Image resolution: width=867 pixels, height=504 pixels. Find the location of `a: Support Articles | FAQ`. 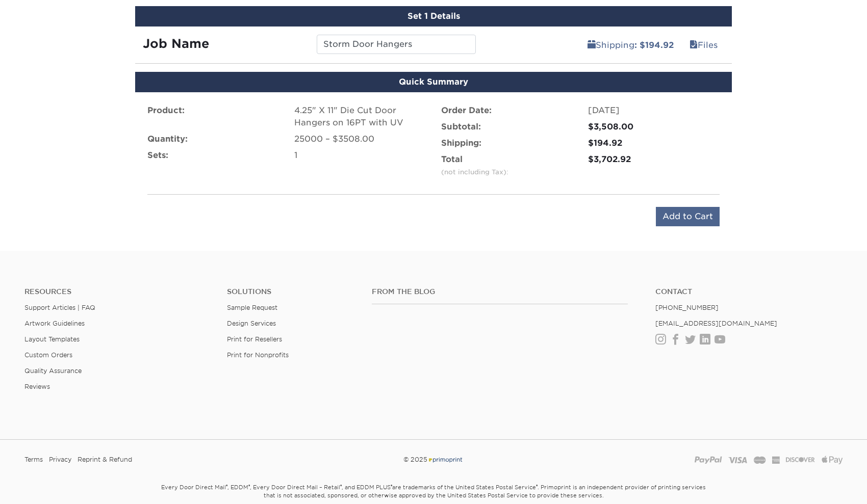

a: Support Articles | FAQ is located at coordinates (59, 307).